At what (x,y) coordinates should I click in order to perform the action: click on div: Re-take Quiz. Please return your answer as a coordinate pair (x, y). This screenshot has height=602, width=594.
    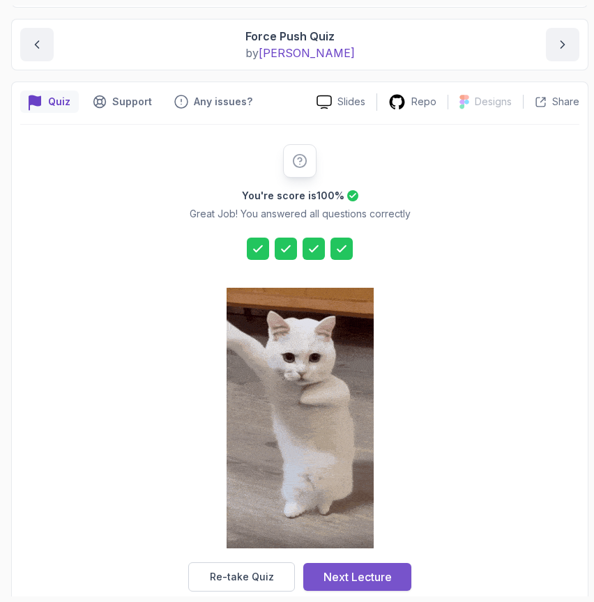
    Looking at the image, I should click on (242, 577).